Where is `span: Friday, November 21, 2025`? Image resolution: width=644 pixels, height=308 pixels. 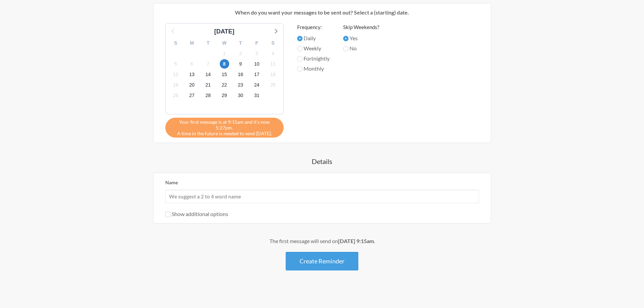 span: Friday, November 21, 2025 is located at coordinates (208, 85).